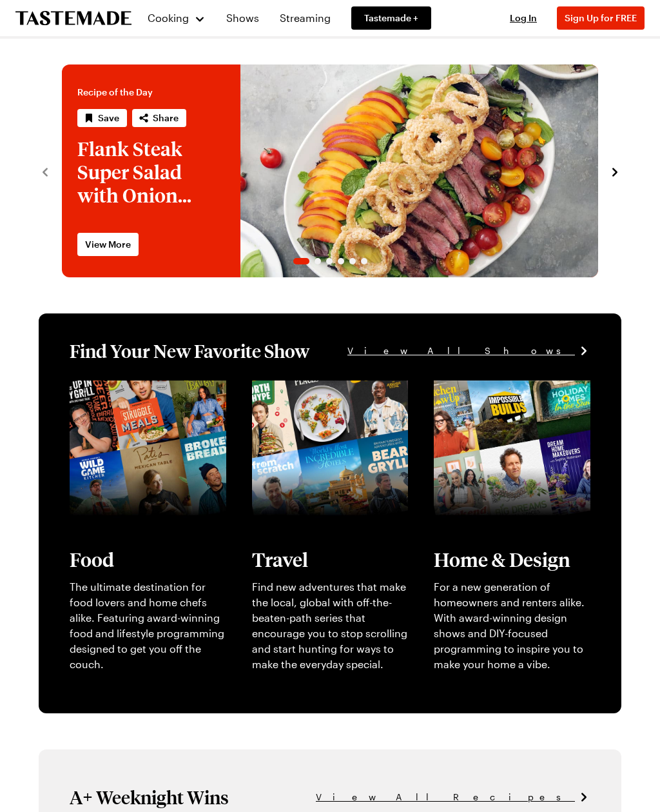 The width and height of the screenshot is (660, 812). What do you see at coordinates (169, 18) in the screenshot?
I see `span: Cooking` at bounding box center [169, 18].